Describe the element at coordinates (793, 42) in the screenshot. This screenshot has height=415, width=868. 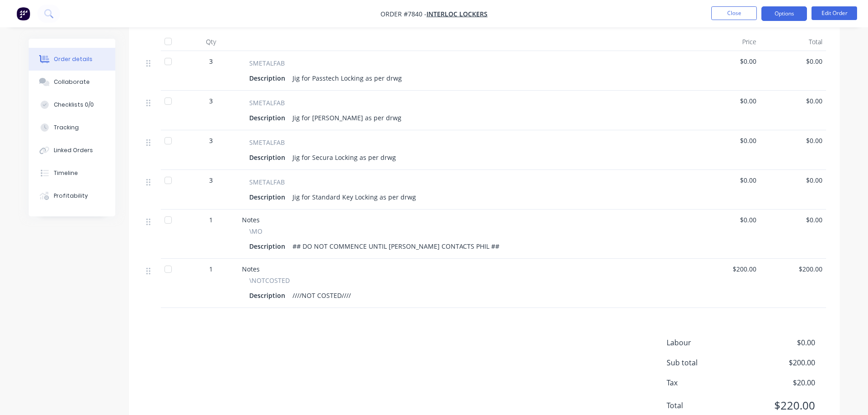
I see `div: Total` at that location.